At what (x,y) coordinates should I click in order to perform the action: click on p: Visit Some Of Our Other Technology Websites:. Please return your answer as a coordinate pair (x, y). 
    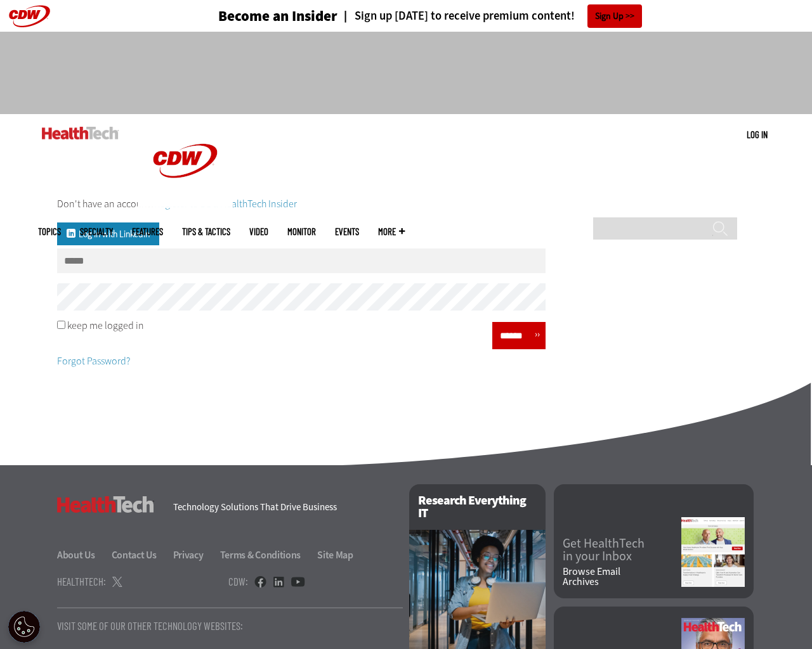
    Looking at the image, I should click on (230, 626).